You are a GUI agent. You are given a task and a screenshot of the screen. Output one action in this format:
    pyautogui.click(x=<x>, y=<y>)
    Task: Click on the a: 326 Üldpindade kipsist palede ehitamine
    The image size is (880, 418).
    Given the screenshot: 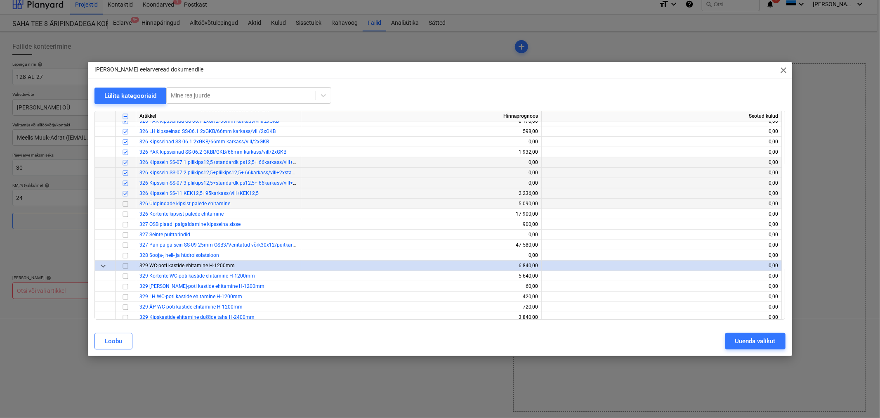 What is the action you would take?
    pyautogui.click(x=185, y=203)
    